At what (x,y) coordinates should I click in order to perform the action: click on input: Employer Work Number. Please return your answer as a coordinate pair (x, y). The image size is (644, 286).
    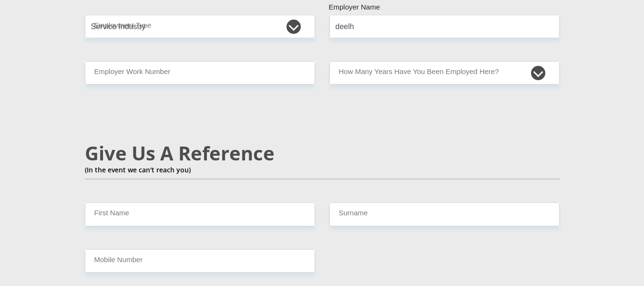
    Looking at the image, I should click on (200, 73).